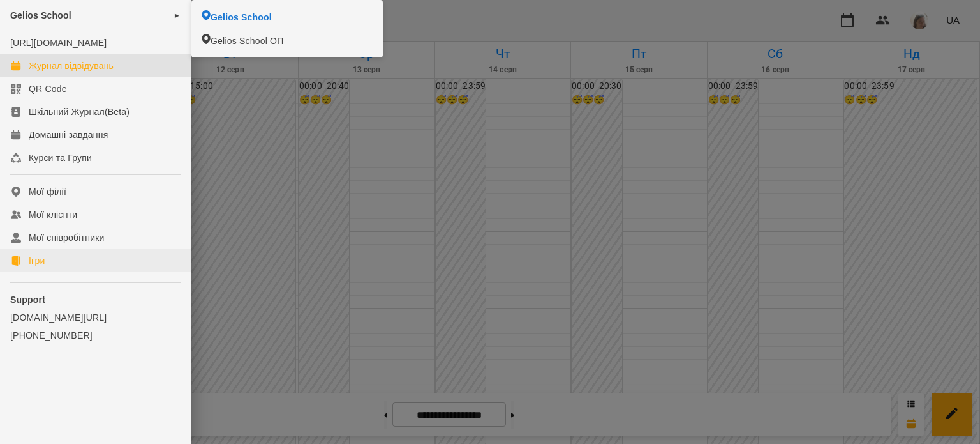 The width and height of the screenshot is (980, 444). What do you see at coordinates (68, 135) in the screenshot?
I see `div: Домашні завдання` at bounding box center [68, 135].